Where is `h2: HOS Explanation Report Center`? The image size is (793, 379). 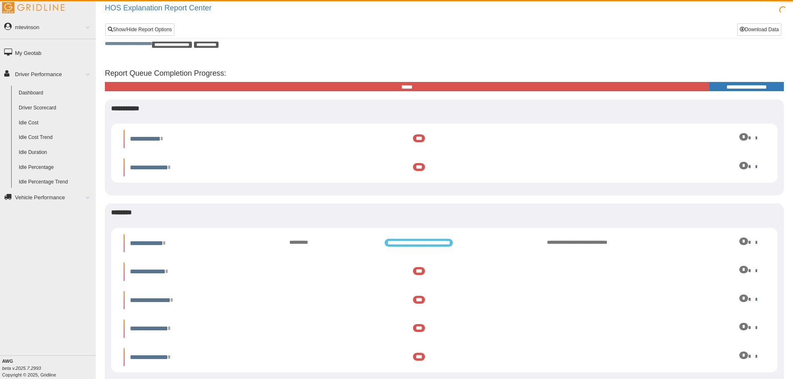
h2: HOS Explanation Report Center is located at coordinates (449, 8).